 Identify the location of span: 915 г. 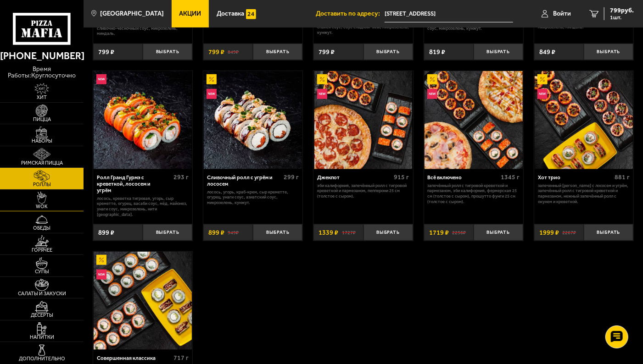
(402, 177).